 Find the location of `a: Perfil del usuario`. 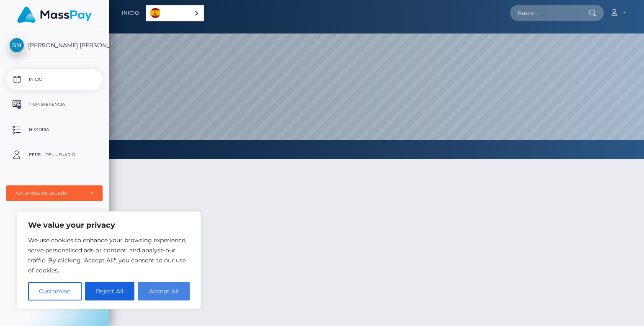

a: Perfil del usuario is located at coordinates (55, 155).